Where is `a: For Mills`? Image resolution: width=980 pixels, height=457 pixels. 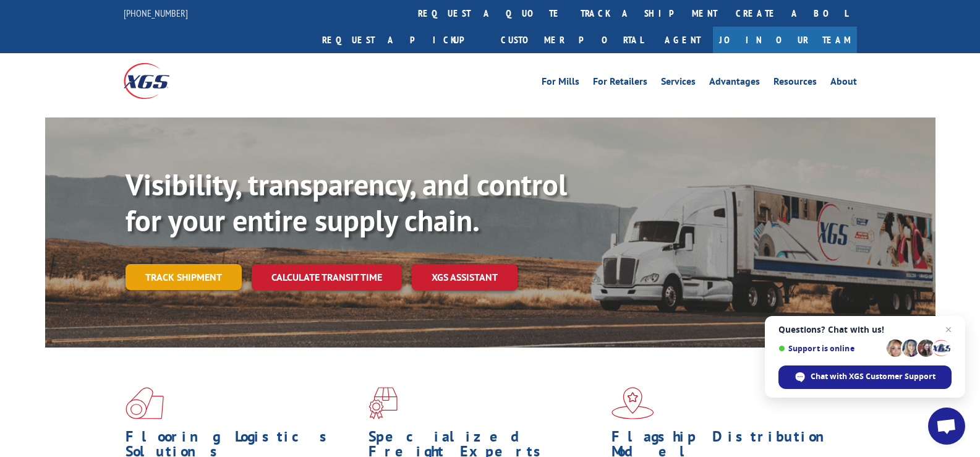 a: For Mills is located at coordinates (560, 84).